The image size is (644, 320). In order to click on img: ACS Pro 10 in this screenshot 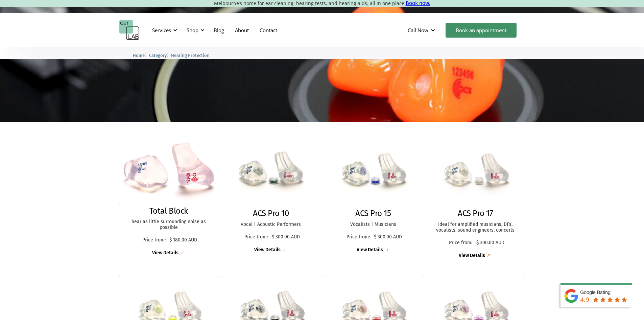, I will do `click(271, 173)`.